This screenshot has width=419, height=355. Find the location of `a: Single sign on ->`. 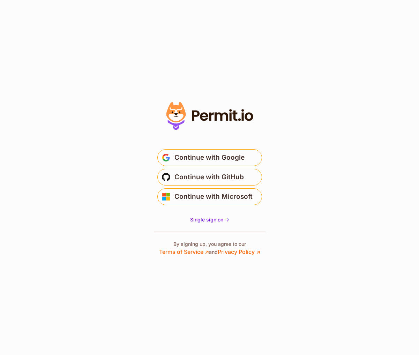

a: Single sign on -> is located at coordinates (210, 220).